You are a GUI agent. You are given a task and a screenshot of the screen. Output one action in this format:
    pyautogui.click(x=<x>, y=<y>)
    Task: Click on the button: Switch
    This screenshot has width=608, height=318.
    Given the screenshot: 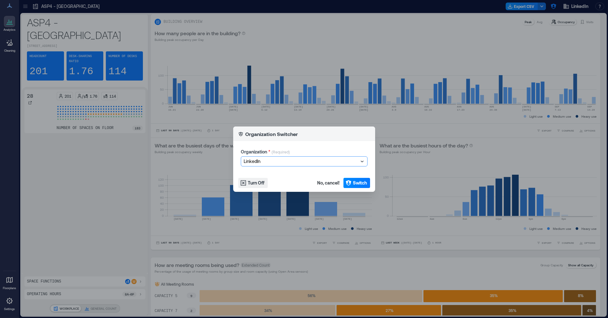 What is the action you would take?
    pyautogui.click(x=357, y=183)
    